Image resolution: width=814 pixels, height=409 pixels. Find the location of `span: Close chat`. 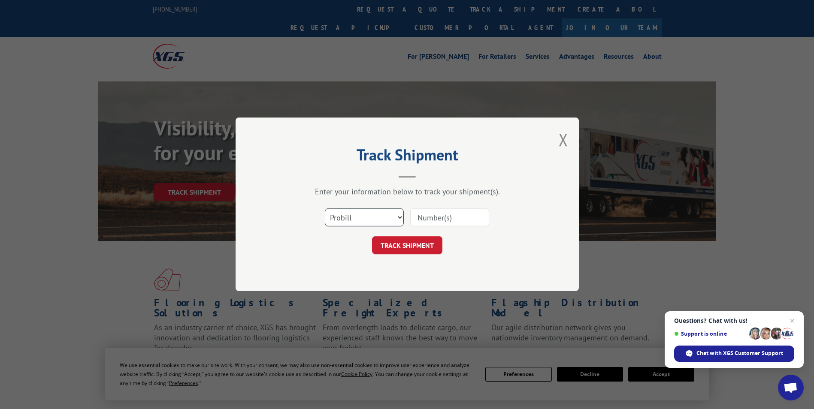

span: Close chat is located at coordinates (792, 321).